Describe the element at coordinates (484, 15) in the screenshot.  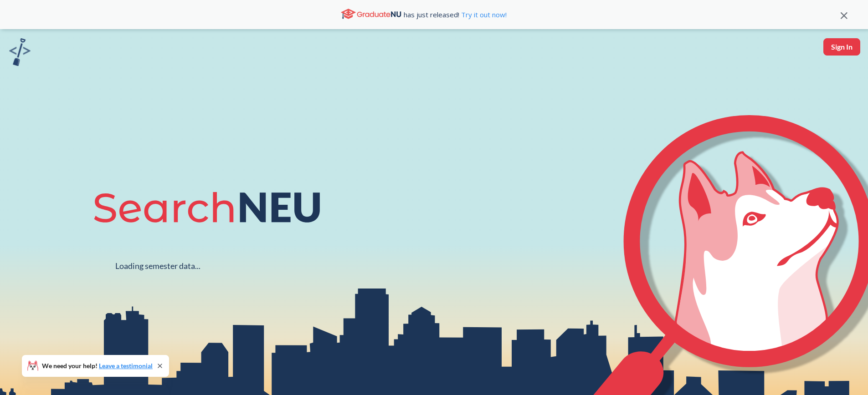
I see `a: Try it out now!` at that location.